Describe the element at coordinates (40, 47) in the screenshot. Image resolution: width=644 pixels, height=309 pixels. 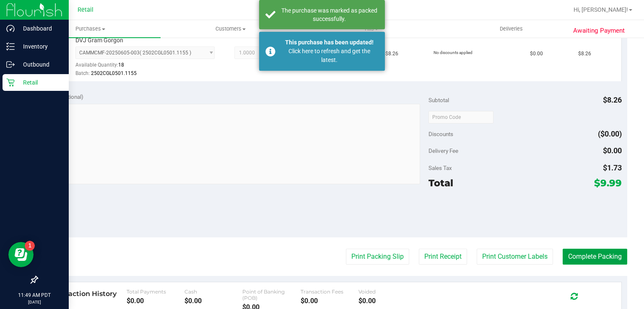
I see `p: Inventory` at that location.